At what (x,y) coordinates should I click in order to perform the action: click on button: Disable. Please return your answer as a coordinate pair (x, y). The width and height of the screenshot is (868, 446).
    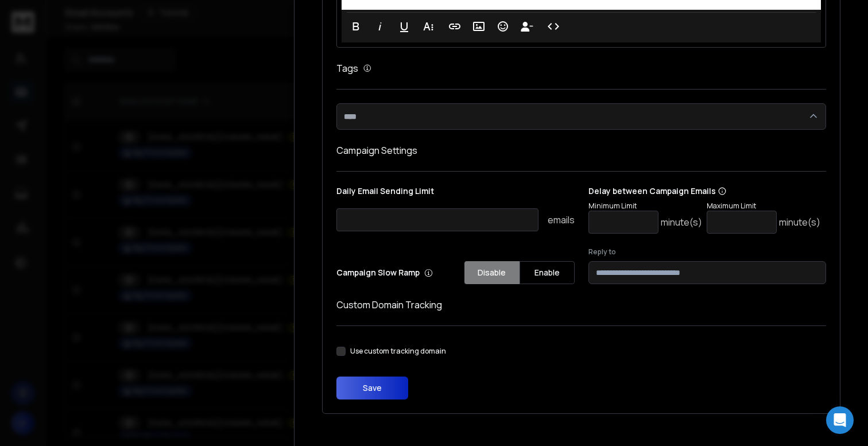
    Looking at the image, I should click on (492, 272).